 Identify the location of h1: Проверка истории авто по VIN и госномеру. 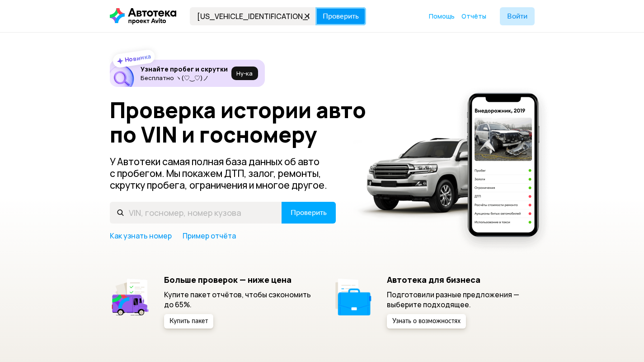
(245, 122).